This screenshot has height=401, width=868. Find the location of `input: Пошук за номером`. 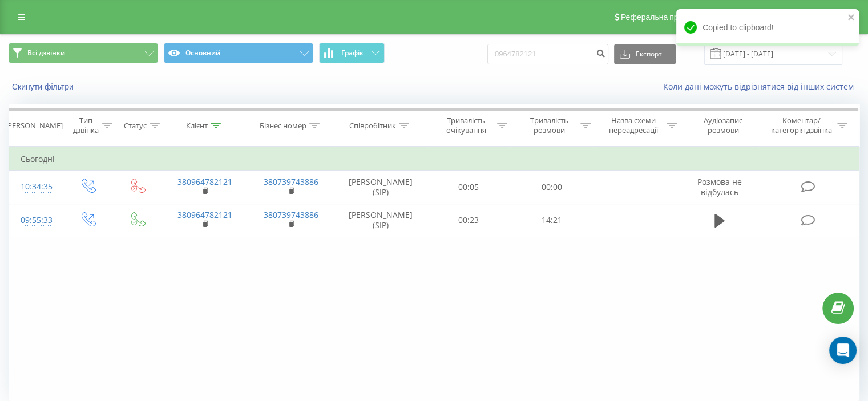

input: Пошук за номером is located at coordinates (548, 54).